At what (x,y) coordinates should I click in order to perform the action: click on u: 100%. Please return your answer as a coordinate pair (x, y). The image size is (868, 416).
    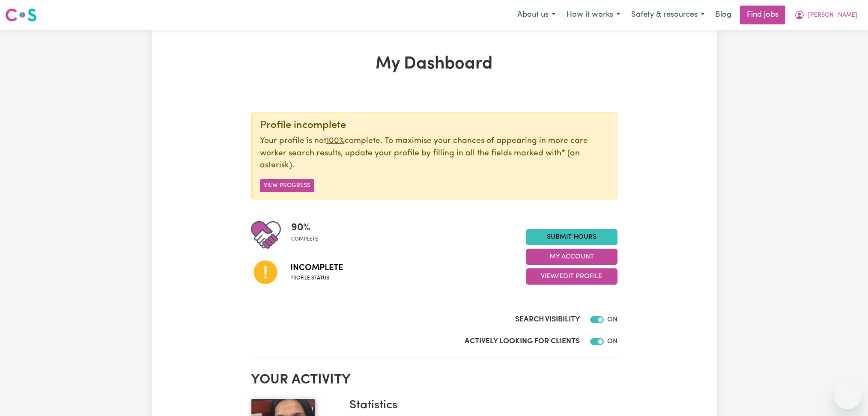
    Looking at the image, I should click on (336, 141).